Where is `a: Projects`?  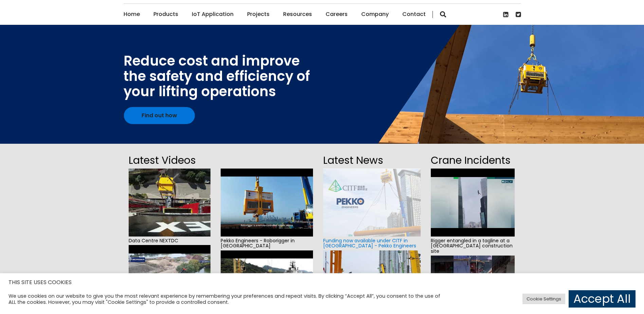
a: Projects is located at coordinates (258, 14).